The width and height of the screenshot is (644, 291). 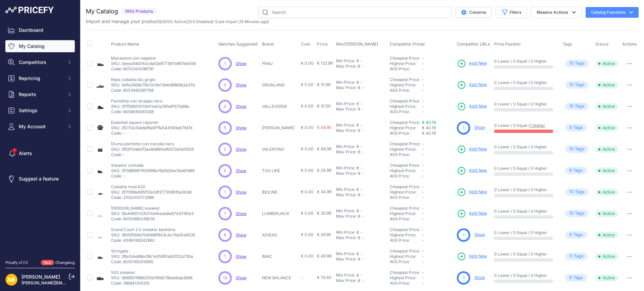 What do you see at coordinates (153, 144) in the screenshot?
I see `p: Divina pochette con tracolla nero` at bounding box center [153, 144].